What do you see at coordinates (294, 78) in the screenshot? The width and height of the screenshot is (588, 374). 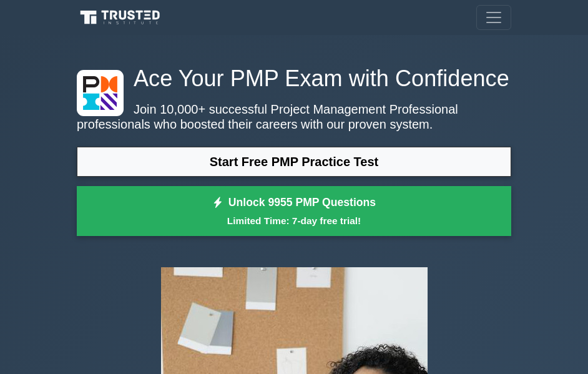 I see `h1: Ace Your PMP Exam with Confidence` at bounding box center [294, 78].